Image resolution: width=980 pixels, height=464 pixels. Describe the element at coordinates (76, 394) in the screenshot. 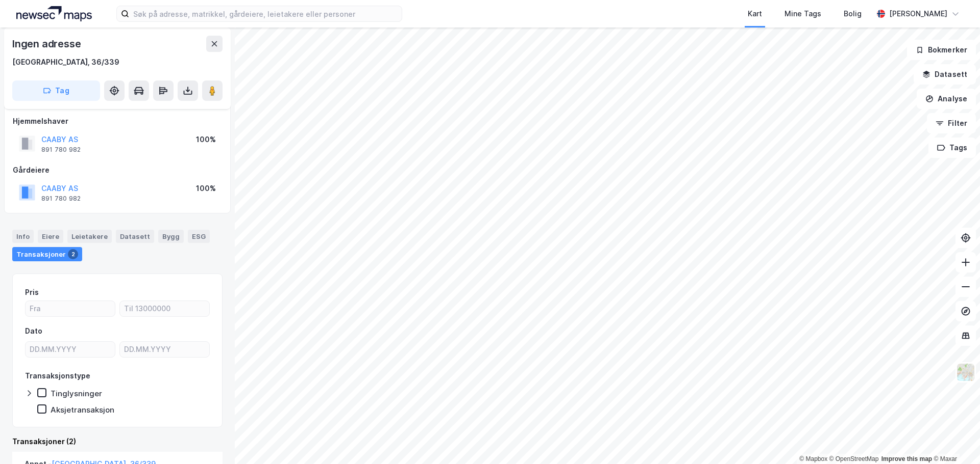

I see `div: Tinglysninger` at that location.